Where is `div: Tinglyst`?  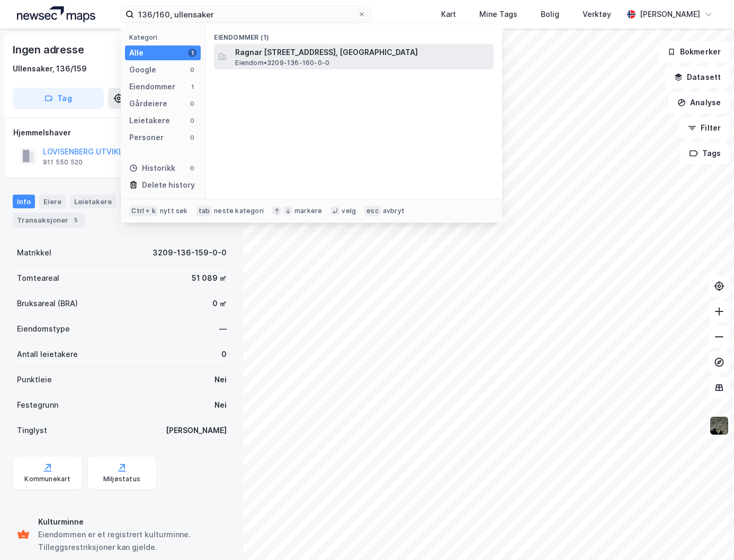
div: Tinglyst is located at coordinates (31, 431).